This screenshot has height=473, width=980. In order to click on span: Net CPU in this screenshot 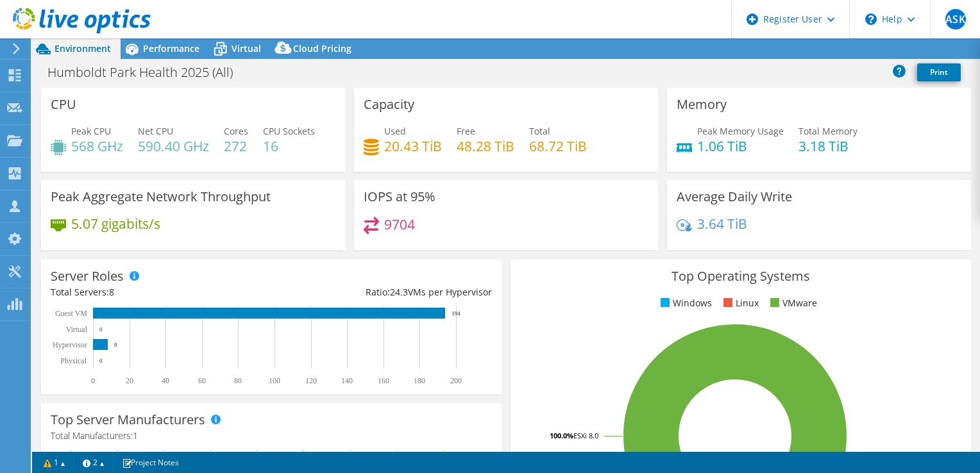, I will do `click(155, 131)`.